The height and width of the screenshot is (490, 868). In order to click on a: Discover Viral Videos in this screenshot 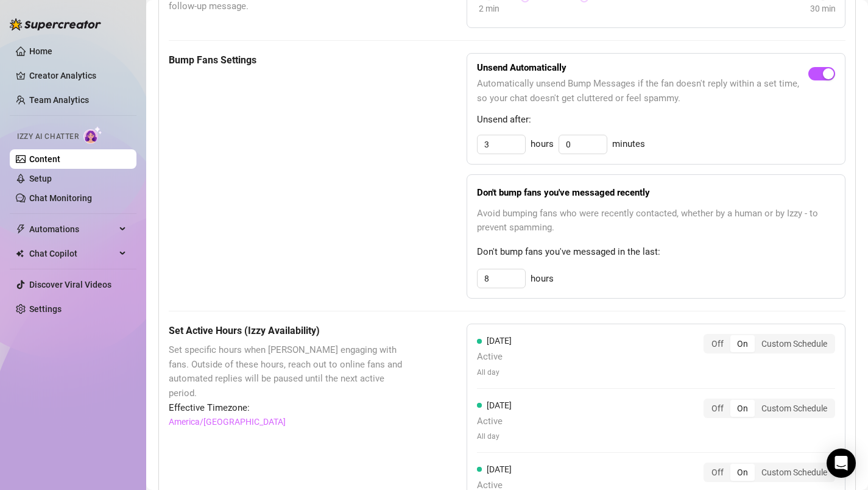, I will do `click(70, 285)`.